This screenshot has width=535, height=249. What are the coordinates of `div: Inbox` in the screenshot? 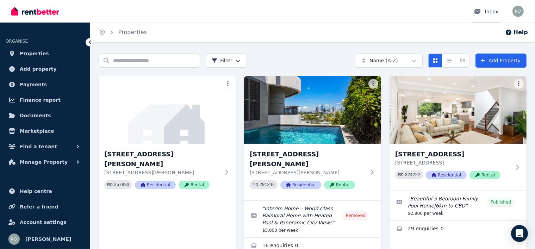 It's located at (486, 12).